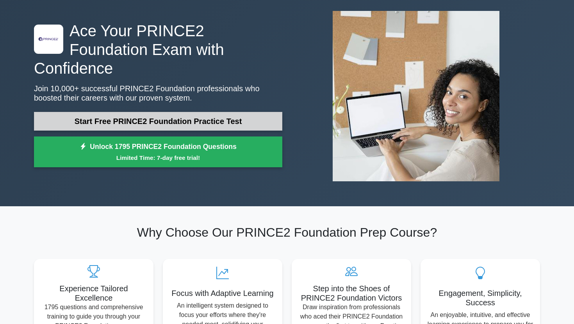 Image resolution: width=574 pixels, height=324 pixels. What do you see at coordinates (158, 158) in the screenshot?
I see `small: Limited Time: 7-day free trial!` at bounding box center [158, 158].